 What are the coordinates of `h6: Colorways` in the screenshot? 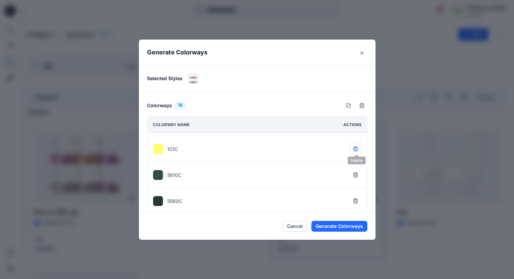 It's located at (159, 105).